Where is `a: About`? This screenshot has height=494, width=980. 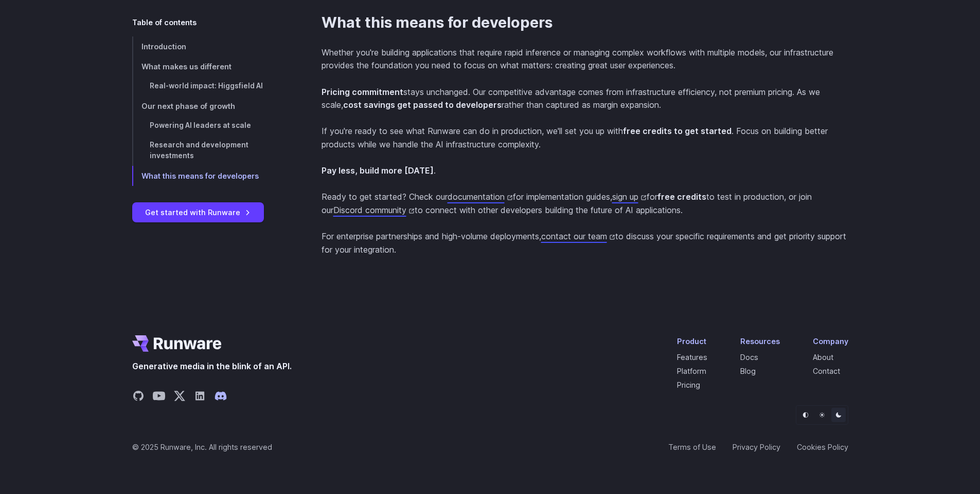 a: About is located at coordinates (823, 357).